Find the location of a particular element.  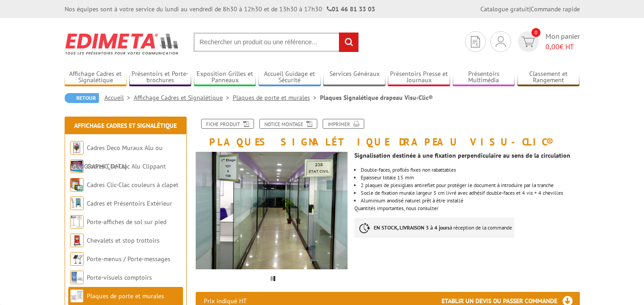

img: Plaques de porte et murales is located at coordinates (77, 296).